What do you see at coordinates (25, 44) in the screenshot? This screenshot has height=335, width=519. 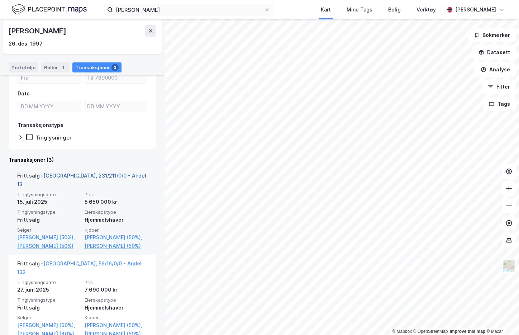 I see `div: 26. des. 1997` at bounding box center [25, 44].